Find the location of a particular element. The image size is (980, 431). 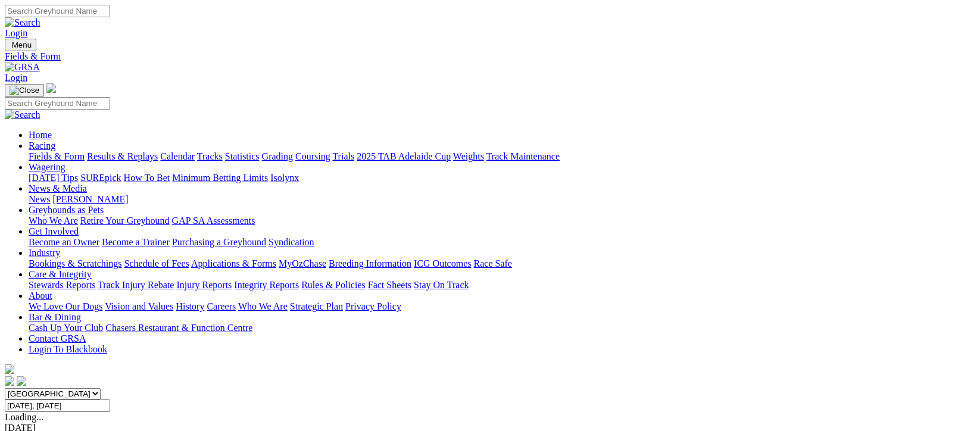

a: Schedule of Fees is located at coordinates (156, 263).